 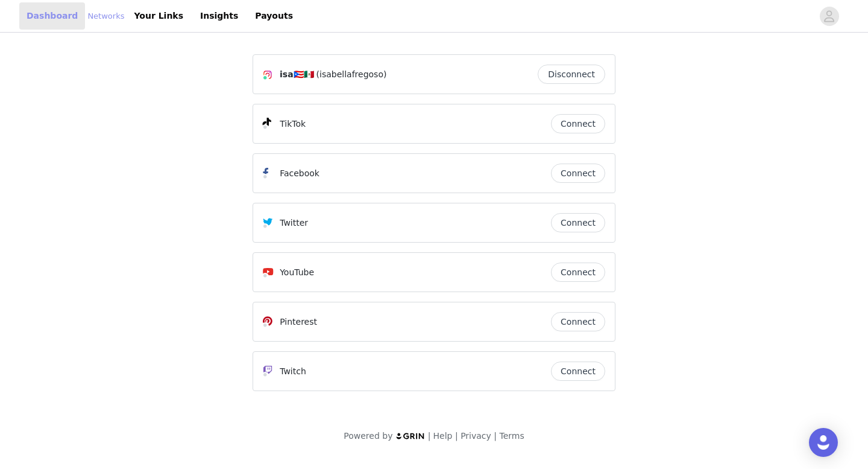 I want to click on a: Networks, so click(x=106, y=16).